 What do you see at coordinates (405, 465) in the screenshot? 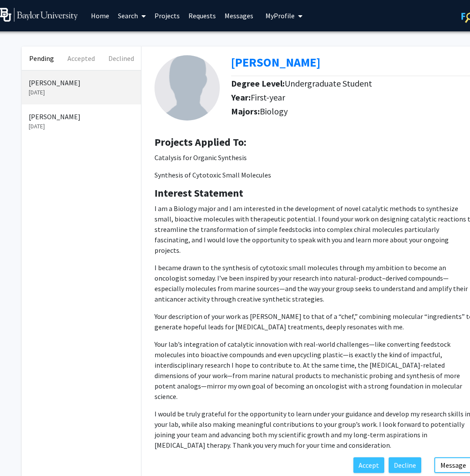
I see `button: Decline` at bounding box center [405, 465].